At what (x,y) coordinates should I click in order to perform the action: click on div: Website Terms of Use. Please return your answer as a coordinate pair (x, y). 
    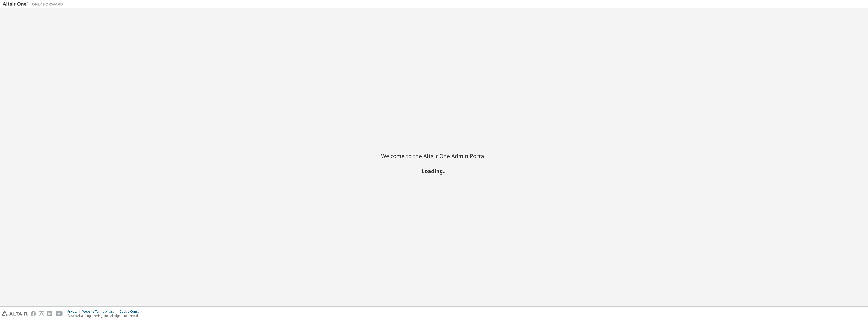
    Looking at the image, I should click on (101, 311).